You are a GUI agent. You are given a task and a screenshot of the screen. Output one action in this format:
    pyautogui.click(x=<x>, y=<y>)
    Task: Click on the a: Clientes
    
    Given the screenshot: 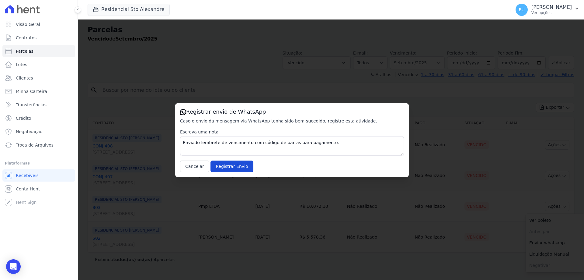 What is the action you would take?
    pyautogui.click(x=39, y=78)
    